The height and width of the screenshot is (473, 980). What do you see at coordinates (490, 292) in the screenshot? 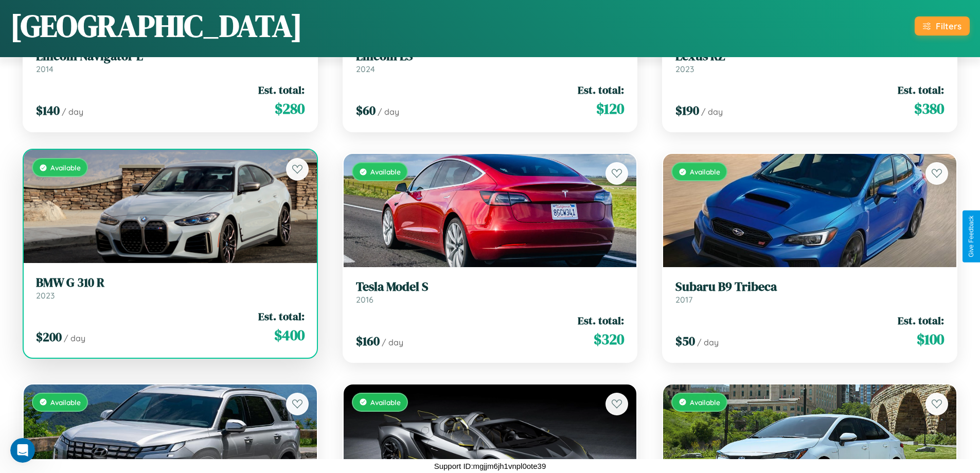
I see `a: Tesla Model S2016` at bounding box center [490, 292].